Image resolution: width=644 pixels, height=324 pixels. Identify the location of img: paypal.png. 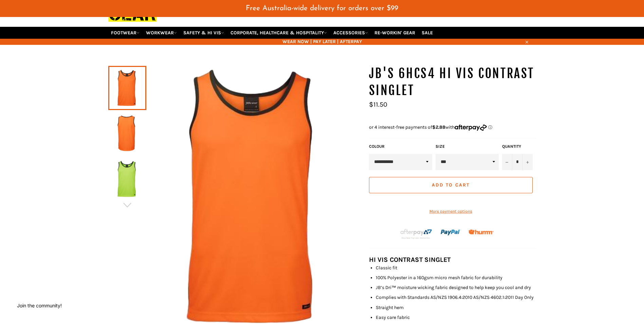
(450, 232).